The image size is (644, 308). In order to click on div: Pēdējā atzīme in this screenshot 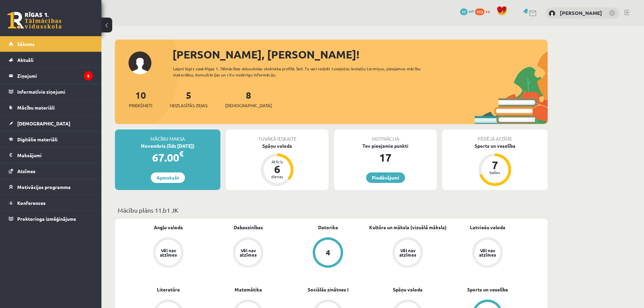, I will do `click(495, 136)`.